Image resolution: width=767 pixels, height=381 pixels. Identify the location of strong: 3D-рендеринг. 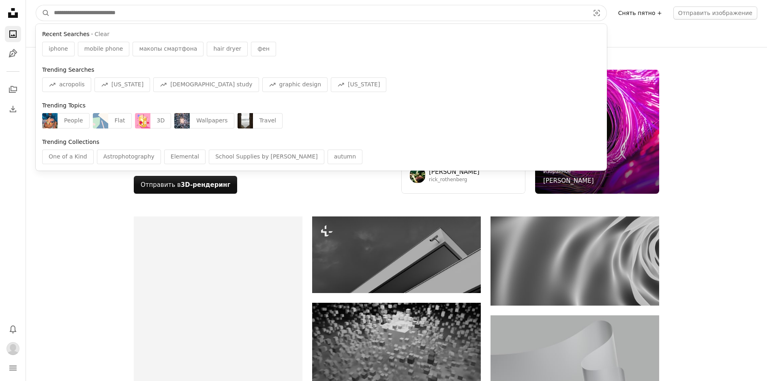
(206, 185).